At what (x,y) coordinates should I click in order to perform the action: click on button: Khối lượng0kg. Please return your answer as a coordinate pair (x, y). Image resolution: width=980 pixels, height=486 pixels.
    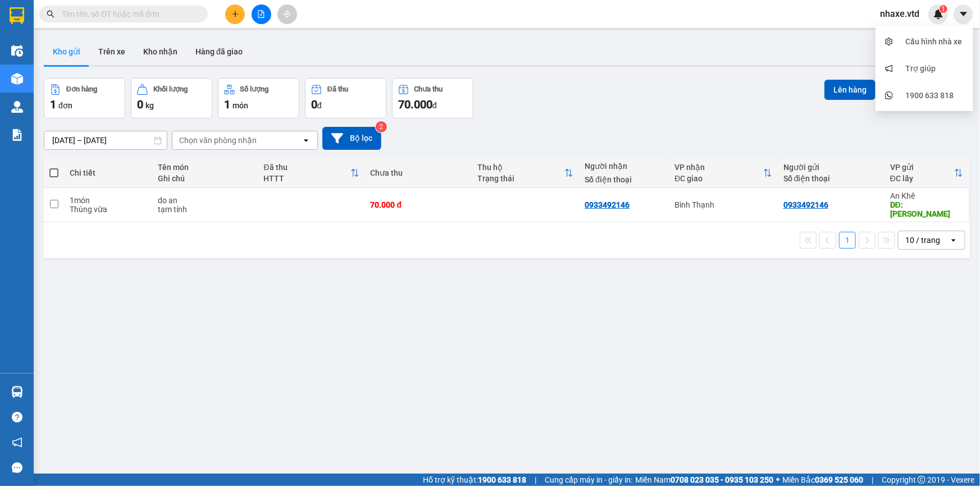
    Looking at the image, I should click on (171, 98).